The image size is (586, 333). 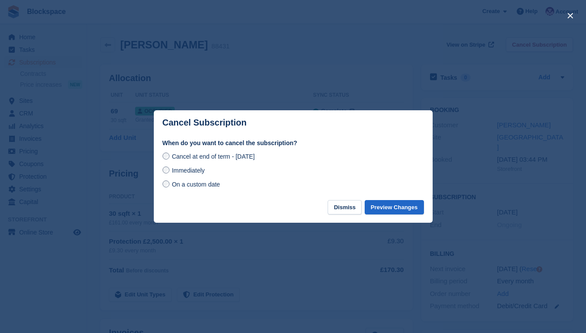 I want to click on button: Dismiss, so click(x=345, y=207).